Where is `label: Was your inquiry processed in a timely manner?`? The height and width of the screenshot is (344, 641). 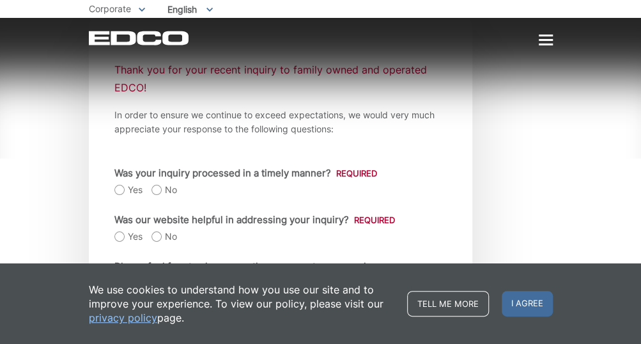 label: Was your inquiry processed in a timely manner? is located at coordinates (246, 173).